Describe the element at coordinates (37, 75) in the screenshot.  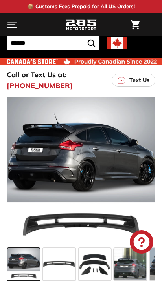
I see `p: Call or Text Us at:` at that location.